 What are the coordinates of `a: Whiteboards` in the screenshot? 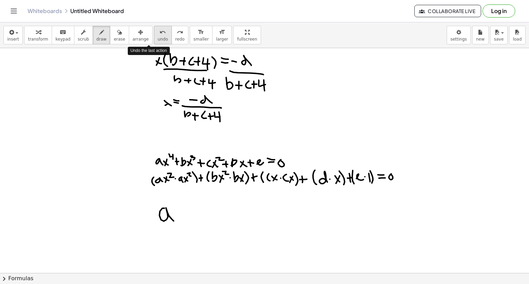 It's located at (45, 11).